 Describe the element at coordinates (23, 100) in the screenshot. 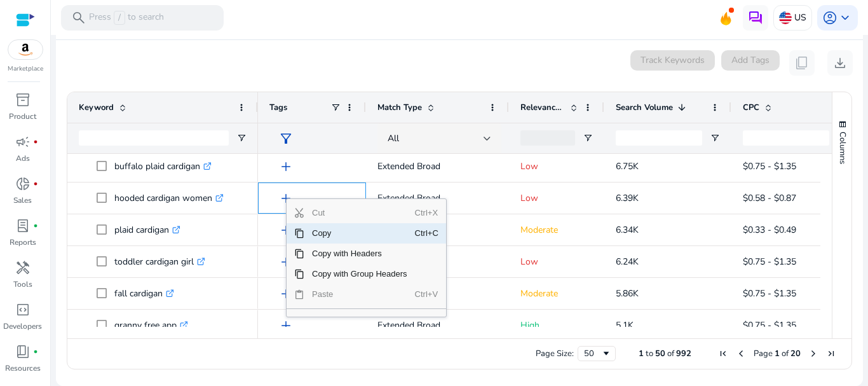

I see `span: inventory_2` at that location.